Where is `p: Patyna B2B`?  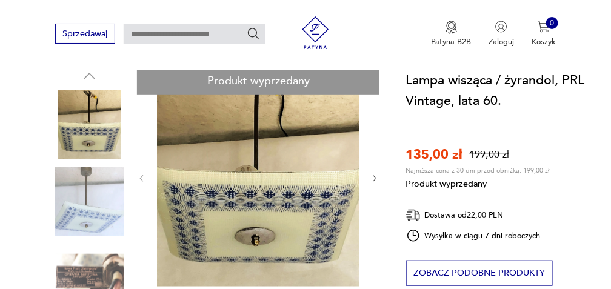
p: Patyna B2B is located at coordinates (452, 42).